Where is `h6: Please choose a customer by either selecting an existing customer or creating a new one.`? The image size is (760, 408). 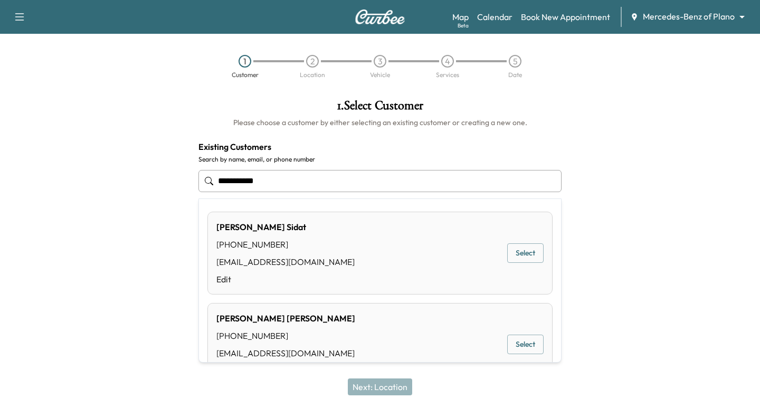
h6: Please choose a customer by either selecting an existing customer or creating a new one. is located at coordinates (380, 122).